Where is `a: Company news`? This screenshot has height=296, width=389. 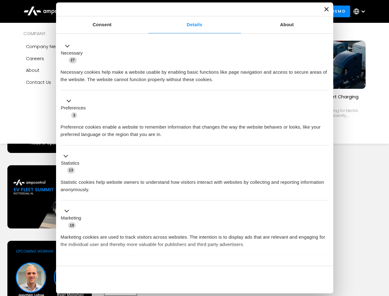
a: Company news is located at coordinates (62, 47).